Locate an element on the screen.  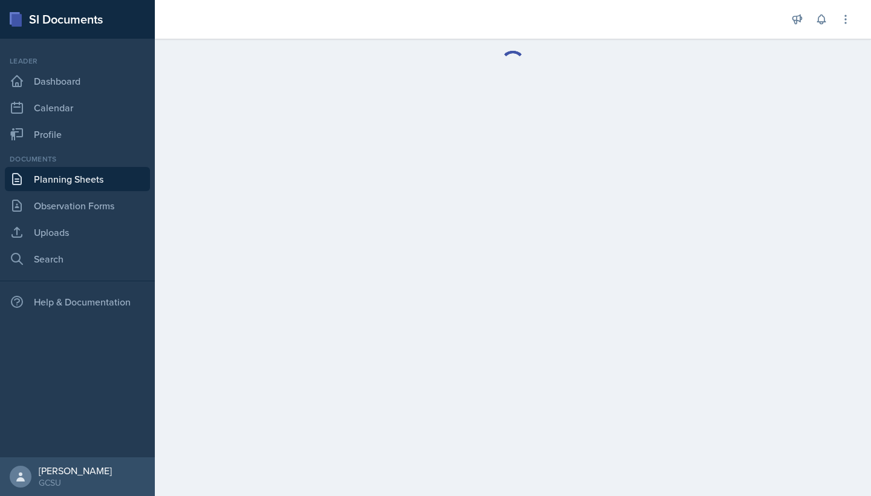
a: Observation Forms is located at coordinates (77, 206).